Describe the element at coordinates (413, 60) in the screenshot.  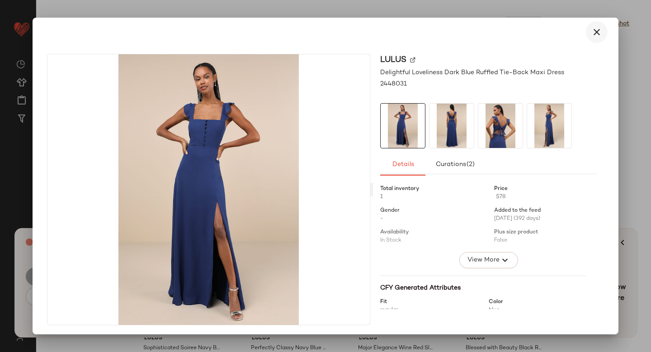
I see `img: svg%3e` at that location.